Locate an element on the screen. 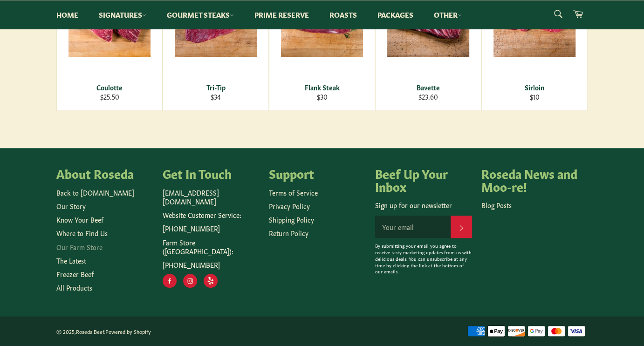 The image size is (644, 346). a: Prime Reserve is located at coordinates (281, 14).